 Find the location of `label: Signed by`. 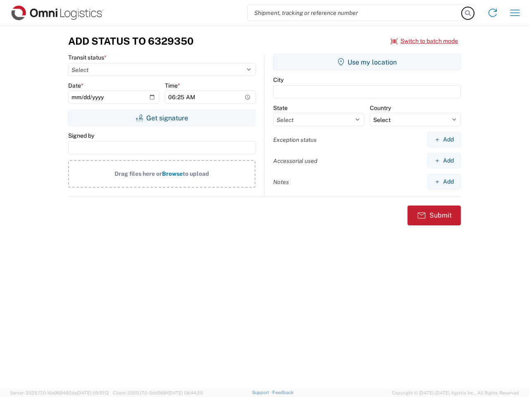

label: Signed by is located at coordinates (81, 136).